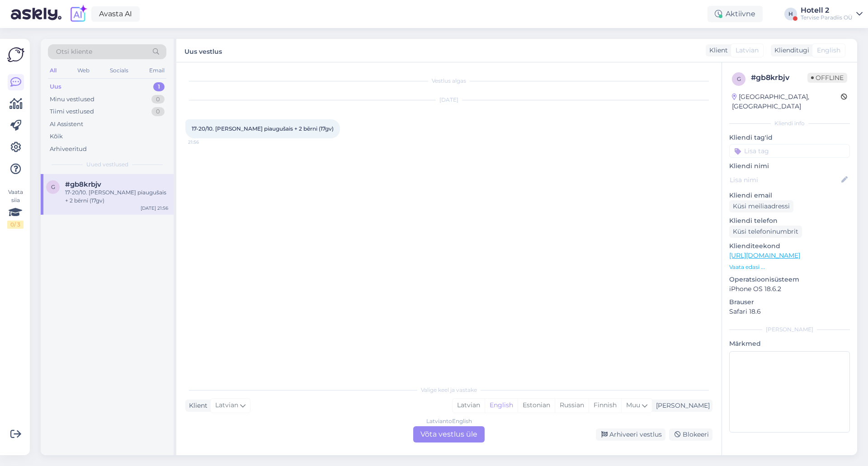 The height and width of the screenshot is (466, 868). What do you see at coordinates (789, 124) in the screenshot?
I see `div: Kliendi info` at bounding box center [789, 124].